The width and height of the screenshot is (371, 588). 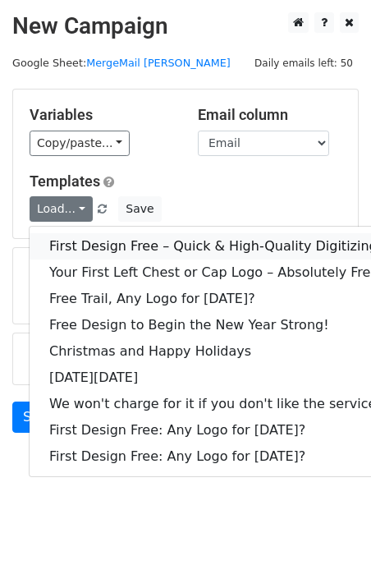 I want to click on button: Save, so click(x=139, y=208).